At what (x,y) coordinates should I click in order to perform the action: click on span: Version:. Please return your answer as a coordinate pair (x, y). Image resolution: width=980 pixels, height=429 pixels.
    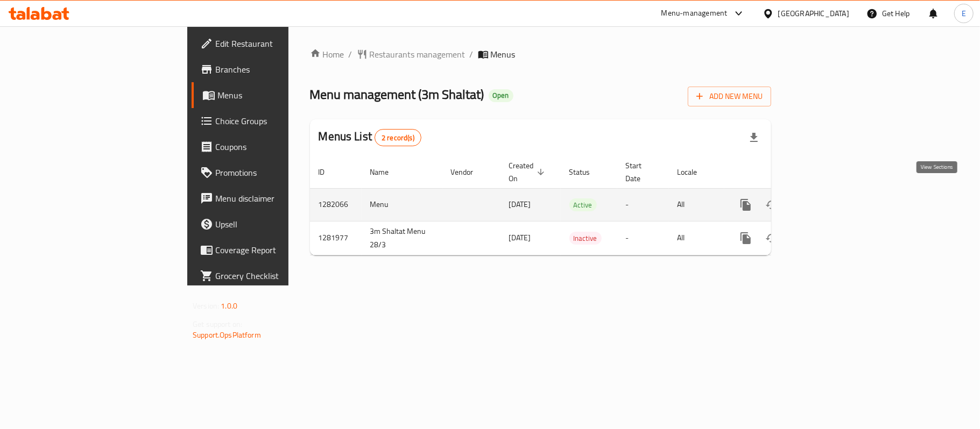
    Looking at the image, I should click on (205, 306).